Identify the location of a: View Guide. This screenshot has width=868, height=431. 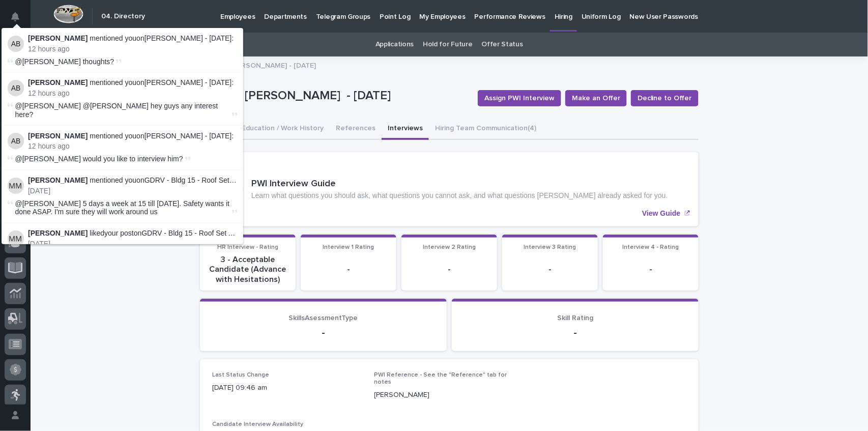
(450, 190).